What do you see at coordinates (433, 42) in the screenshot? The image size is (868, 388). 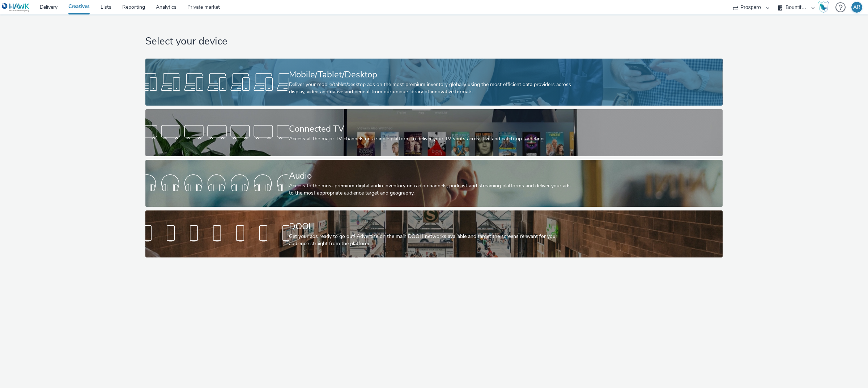 I see `h1: Select your device` at bounding box center [433, 42].